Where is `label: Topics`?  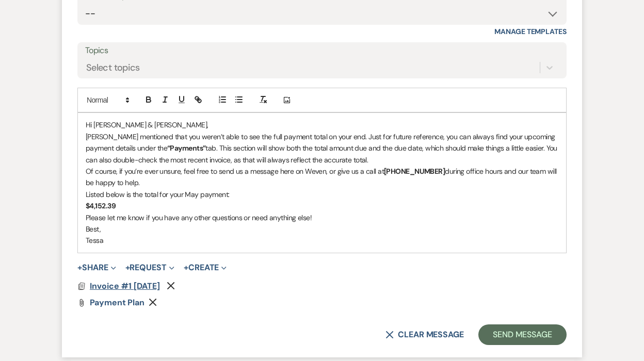 label: Topics is located at coordinates (322, 50).